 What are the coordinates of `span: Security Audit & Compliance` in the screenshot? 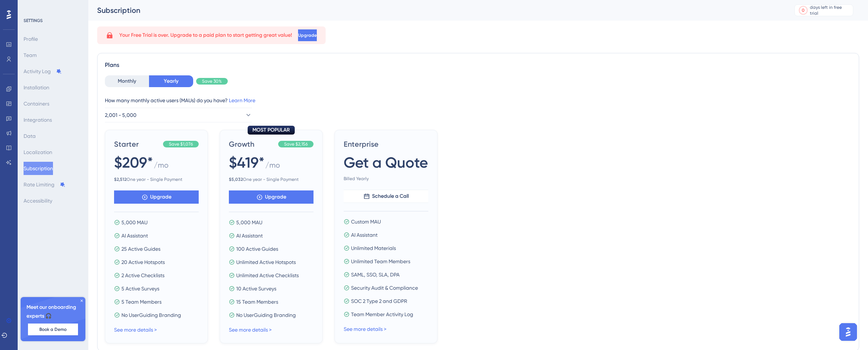 It's located at (384, 288).